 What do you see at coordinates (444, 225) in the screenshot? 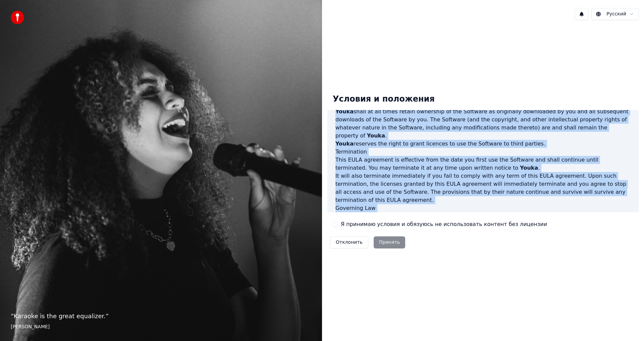
I see `label: Я принимаю условия и обязуюсь не использовать контент без лицензии` at bounding box center [444, 225].